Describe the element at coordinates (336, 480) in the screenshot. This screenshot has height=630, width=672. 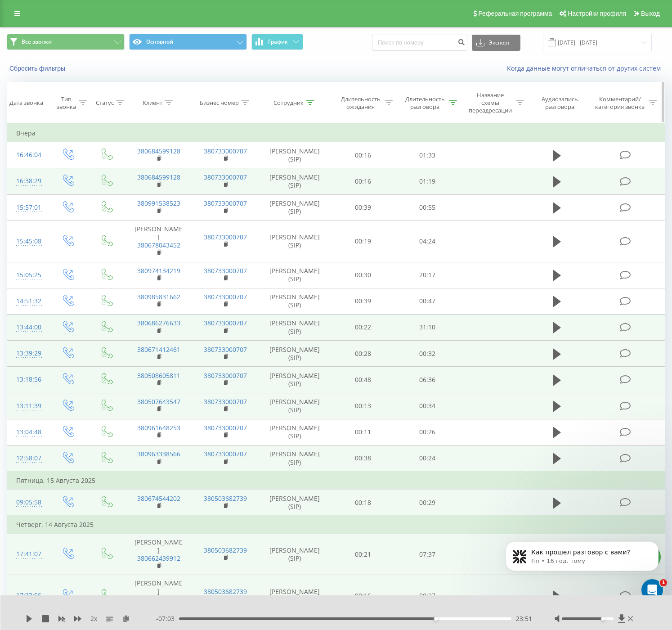
I see `td: Пятница, 15 Августа 2025` at that location.